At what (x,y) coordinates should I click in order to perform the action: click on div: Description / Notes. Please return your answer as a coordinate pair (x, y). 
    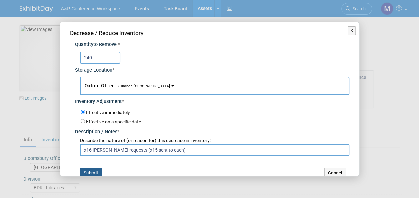
    Looking at the image, I should click on (212, 130).